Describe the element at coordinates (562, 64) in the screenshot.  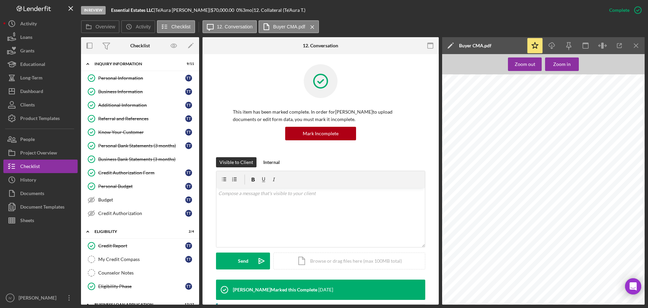
I see `div: Zoom in` at that location.